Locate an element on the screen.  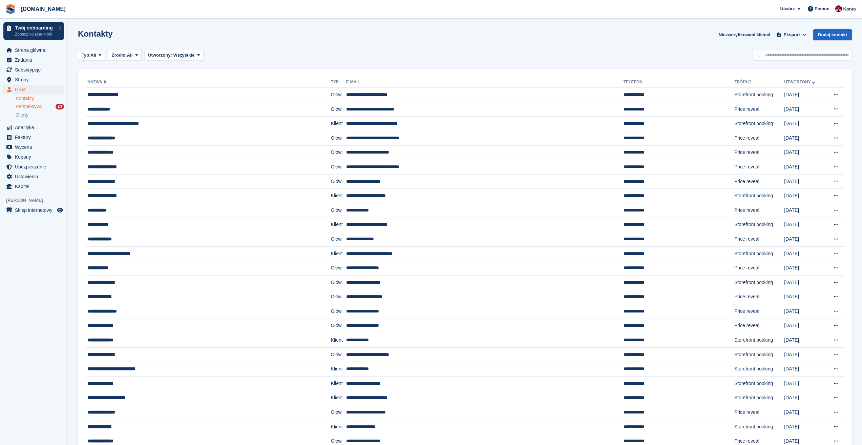
span: CRM is located at coordinates (35, 89).